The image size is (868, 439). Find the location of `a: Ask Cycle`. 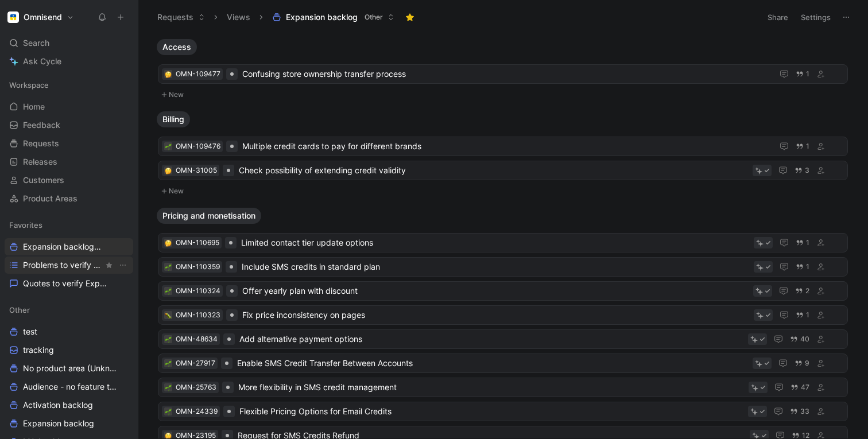

a: Ask Cycle is located at coordinates (69, 62).